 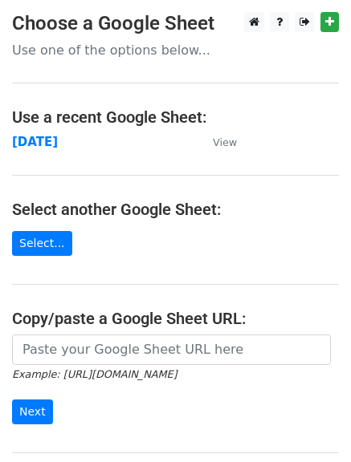 What do you see at coordinates (171, 350) in the screenshot?
I see `input: Paste your Google Sheet URL here` at bounding box center [171, 350].